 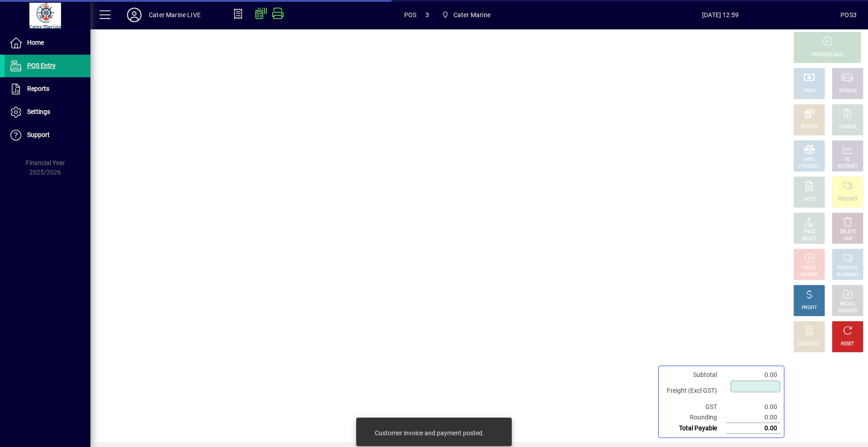 What do you see at coordinates (848, 344) in the screenshot?
I see `div: RESET` at bounding box center [848, 344].